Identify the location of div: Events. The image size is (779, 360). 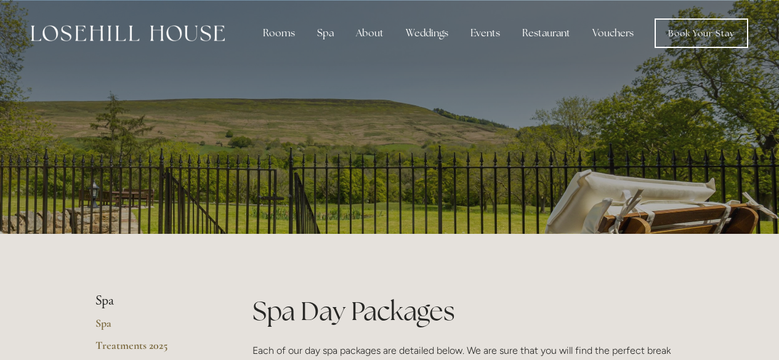
(485, 33).